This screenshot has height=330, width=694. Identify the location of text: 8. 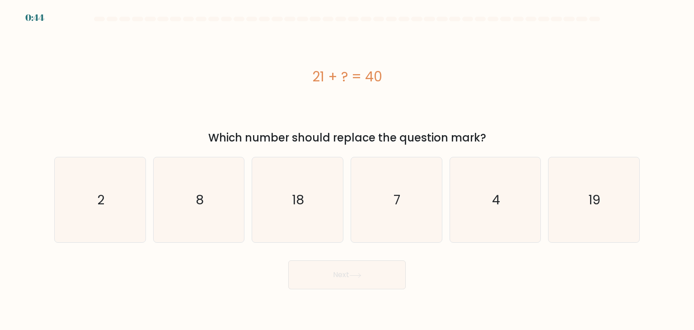
(200, 200).